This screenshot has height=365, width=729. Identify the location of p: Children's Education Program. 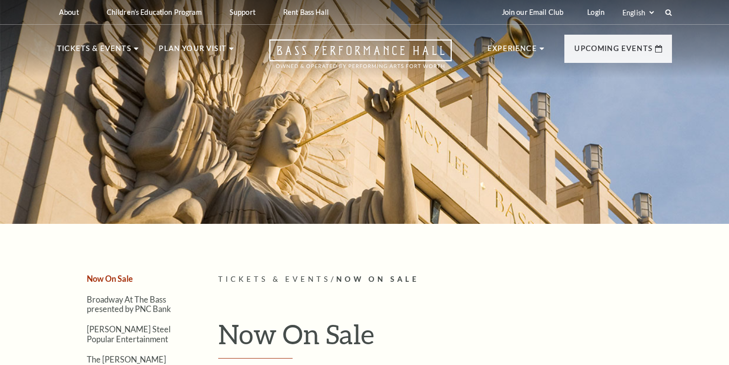
(154, 12).